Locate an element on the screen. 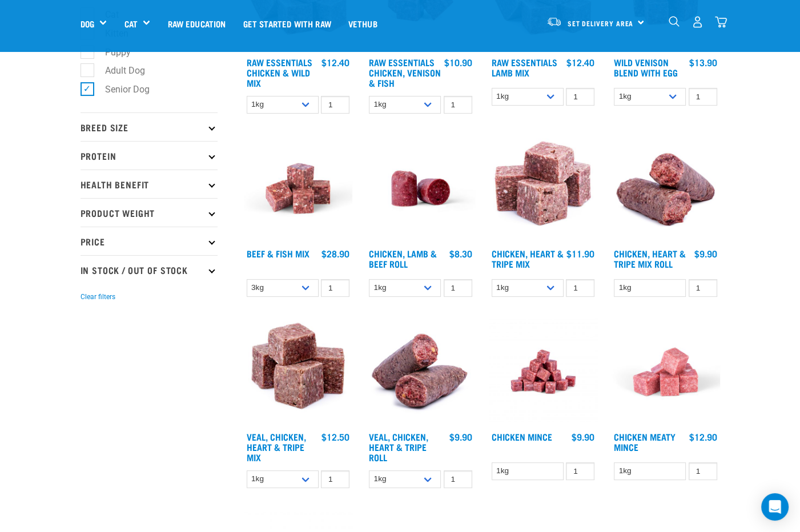 The image size is (800, 532). a: Chicken Meaty Mince is located at coordinates (645, 441).